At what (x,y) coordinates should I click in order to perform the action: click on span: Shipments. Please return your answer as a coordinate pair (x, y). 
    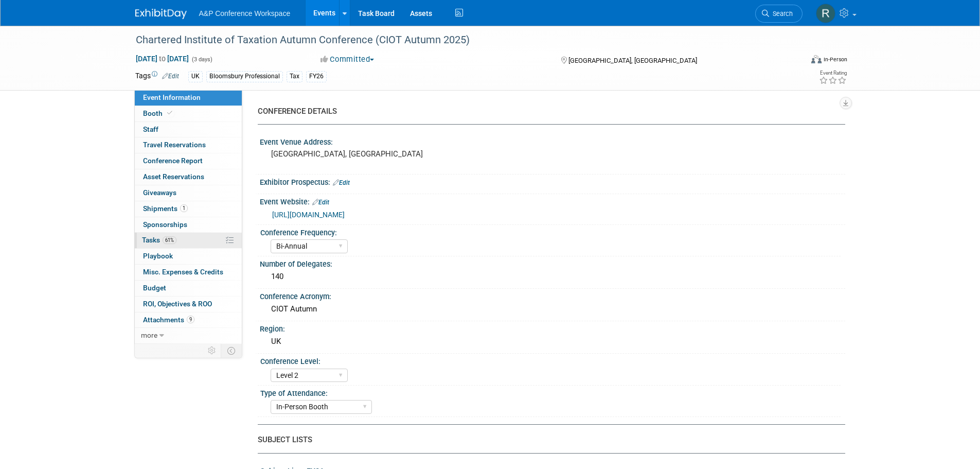
    Looking at the image, I should click on (165, 209).